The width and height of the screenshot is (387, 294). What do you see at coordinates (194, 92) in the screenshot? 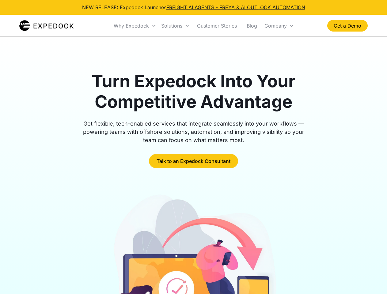
I see `h1: Turn Expedock Into Your Competitive Advantage` at bounding box center [194, 92].